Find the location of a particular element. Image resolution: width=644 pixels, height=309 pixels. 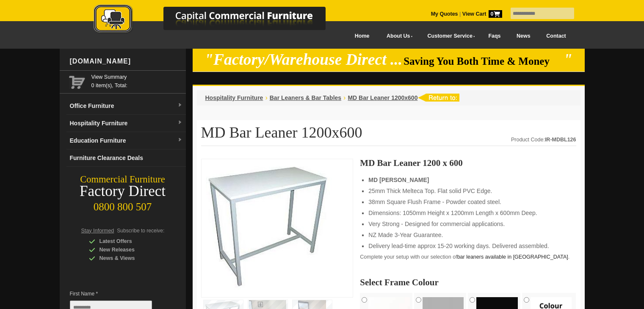

span: First Name * is located at coordinates (117, 294).